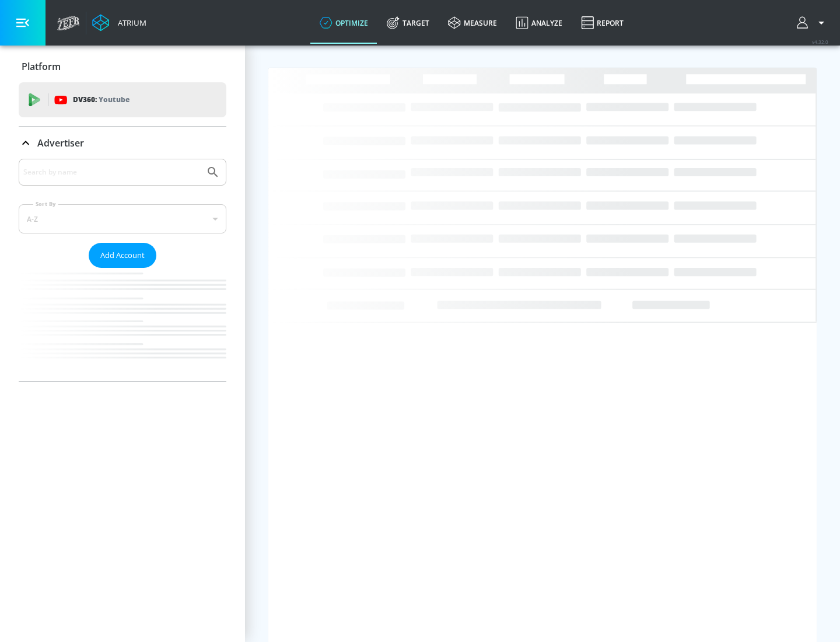 The image size is (840, 642). Describe the element at coordinates (344, 23) in the screenshot. I see `a: optimize` at that location.